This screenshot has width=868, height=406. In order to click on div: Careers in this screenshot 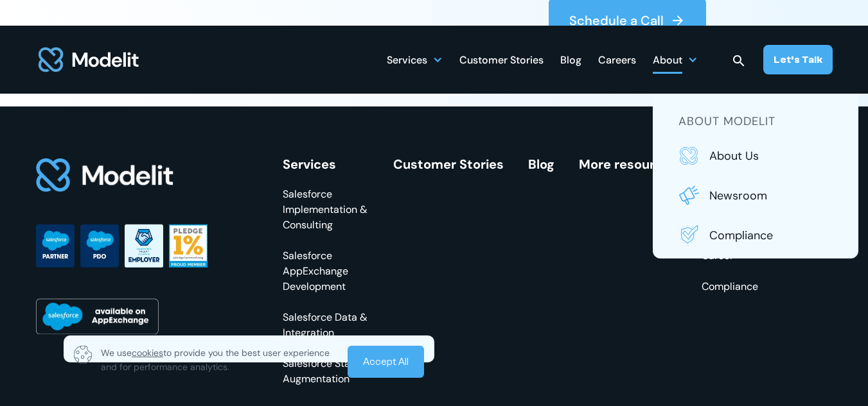, I will do `click(617, 61)`.